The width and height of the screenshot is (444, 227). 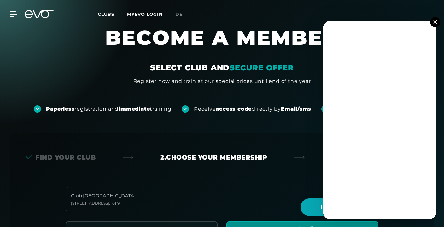 I want to click on a: Clubs, so click(x=112, y=14).